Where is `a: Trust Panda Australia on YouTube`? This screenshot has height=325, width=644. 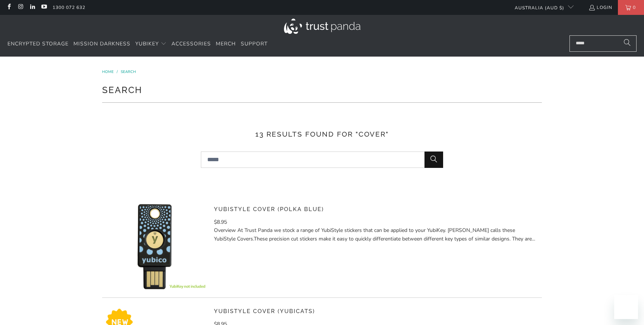 a: Trust Panda Australia on YouTube is located at coordinates (43, 7).